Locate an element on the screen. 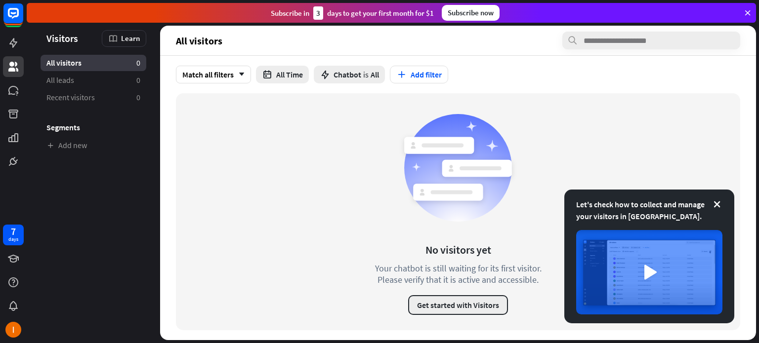 The image size is (759, 343). h3: Segments is located at coordinates (93, 127).